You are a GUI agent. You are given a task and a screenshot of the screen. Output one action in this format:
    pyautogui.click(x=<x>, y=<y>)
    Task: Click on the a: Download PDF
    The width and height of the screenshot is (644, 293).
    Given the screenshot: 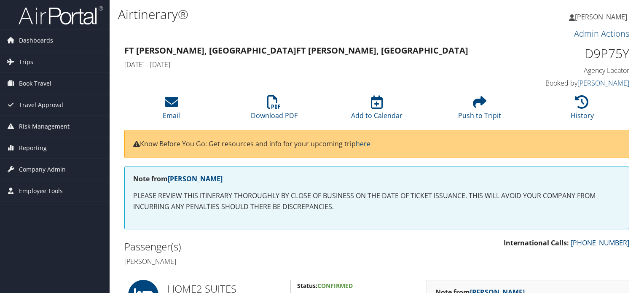 What is the action you would take?
    pyautogui.click(x=274, y=110)
    